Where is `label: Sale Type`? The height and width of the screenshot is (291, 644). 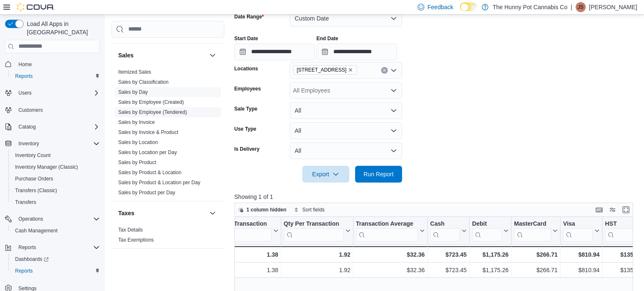
label: Sale Type is located at coordinates (246, 109).